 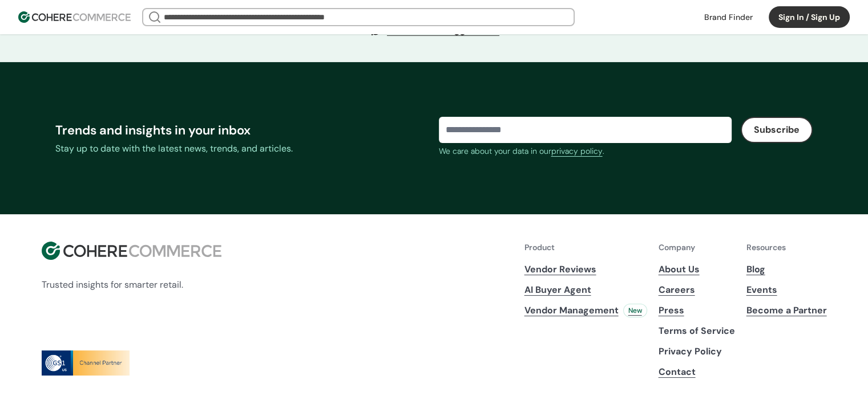 I want to click on p: Company, so click(x=697, y=247).